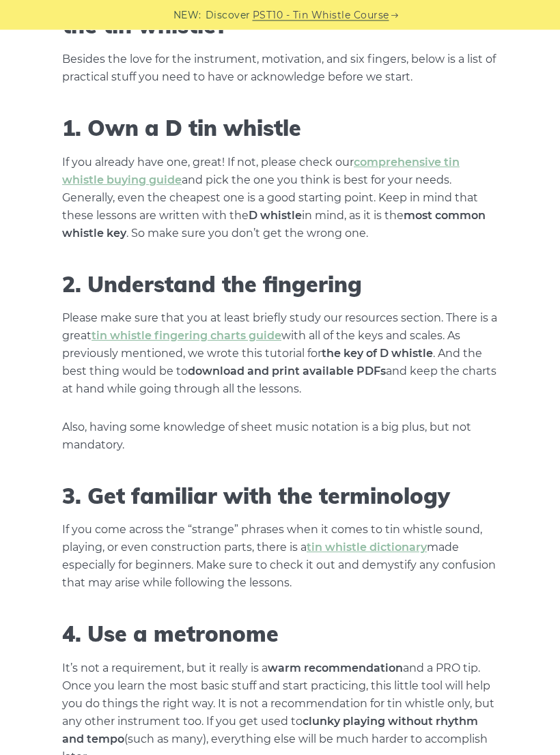  Describe the element at coordinates (335, 669) in the screenshot. I see `strong: warm recommendation` at that location.